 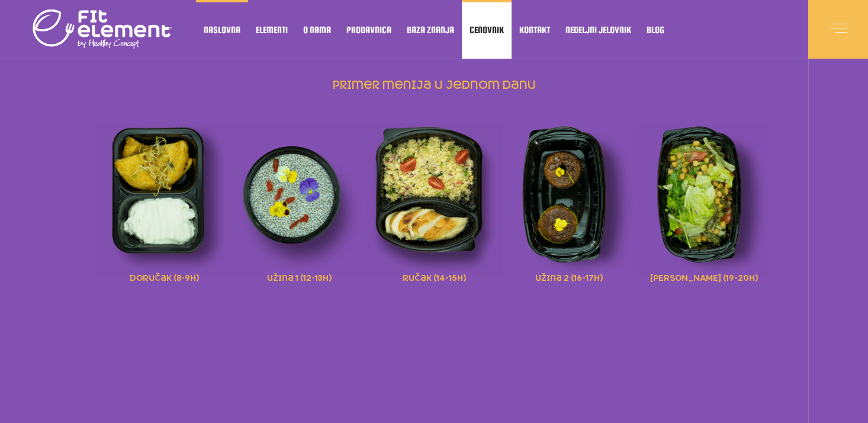 I want to click on img: logo light, so click(x=102, y=30).